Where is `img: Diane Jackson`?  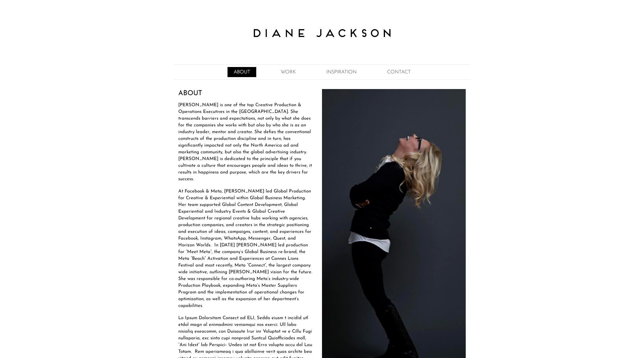
img: Diane Jackson is located at coordinates (322, 33).